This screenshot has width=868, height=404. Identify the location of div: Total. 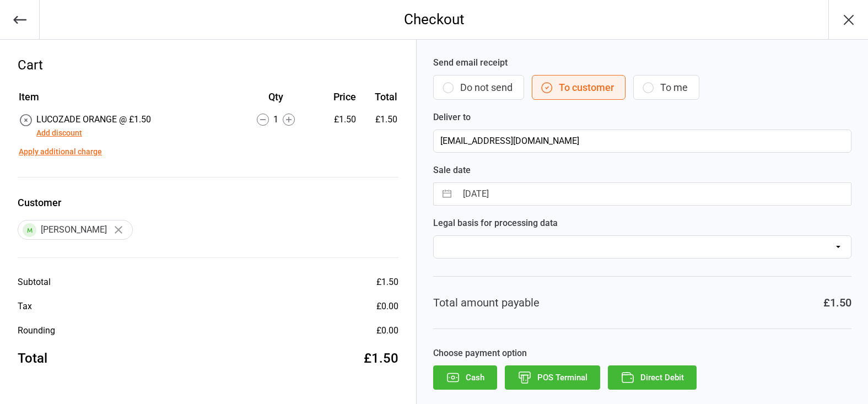
(33, 358).